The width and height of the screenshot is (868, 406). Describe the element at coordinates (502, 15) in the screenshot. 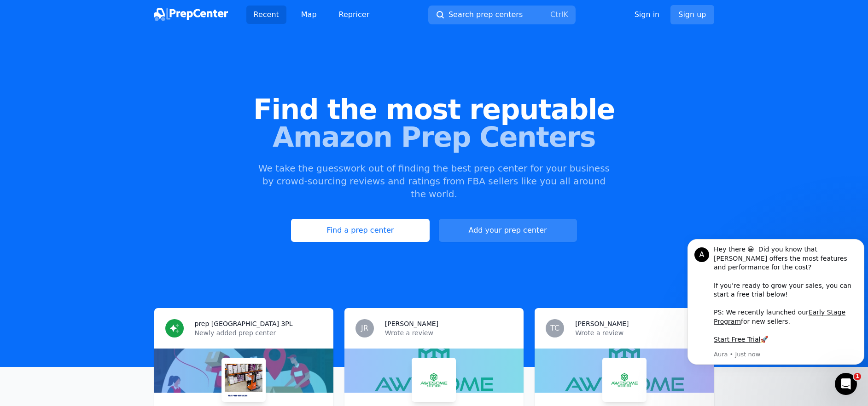

I see `button: Search prep centersCtrlK` at that location.